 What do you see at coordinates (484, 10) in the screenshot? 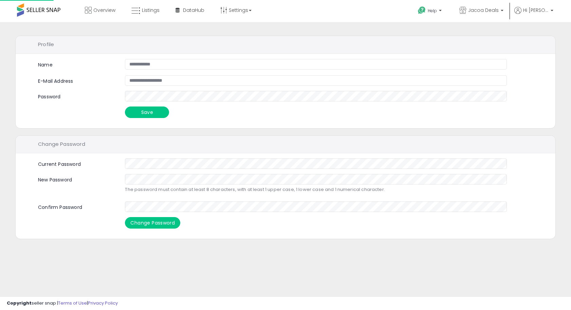
I see `span: Jacoa Deals` at bounding box center [484, 10].